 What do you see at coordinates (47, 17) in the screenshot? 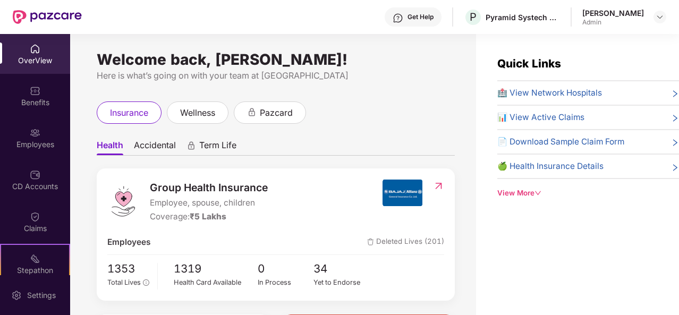
I see `img: New Pazcare Logo` at bounding box center [47, 17].